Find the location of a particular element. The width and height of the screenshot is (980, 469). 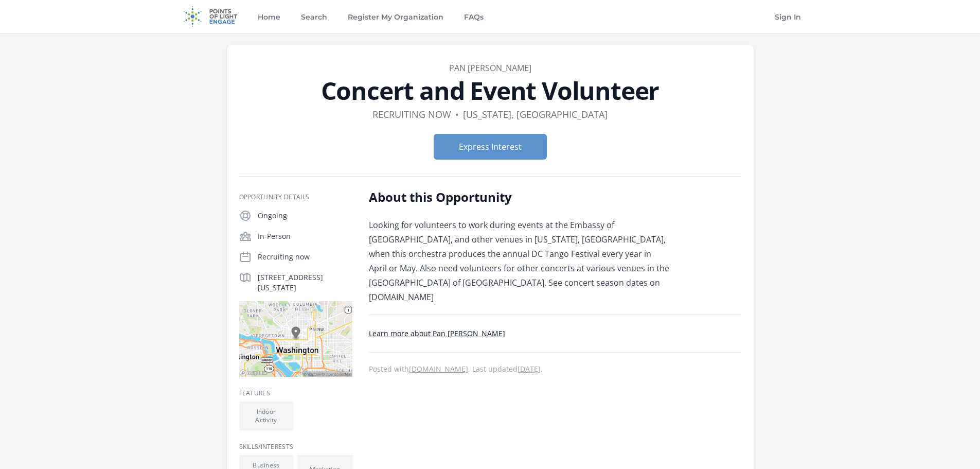

button: Express Interest is located at coordinates (490, 146).